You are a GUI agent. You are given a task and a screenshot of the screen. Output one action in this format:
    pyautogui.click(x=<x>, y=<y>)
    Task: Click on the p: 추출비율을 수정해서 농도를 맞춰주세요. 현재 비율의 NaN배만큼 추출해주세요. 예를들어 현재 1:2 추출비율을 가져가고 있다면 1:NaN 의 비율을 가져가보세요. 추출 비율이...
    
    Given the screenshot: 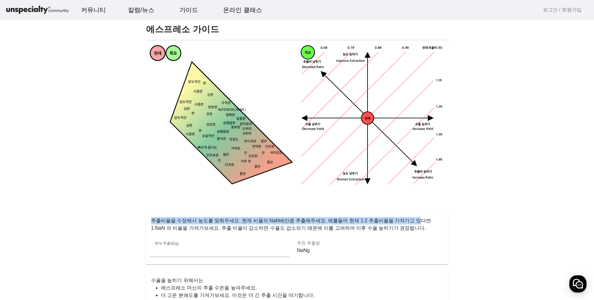 What is the action you would take?
    pyautogui.click(x=297, y=222)
    